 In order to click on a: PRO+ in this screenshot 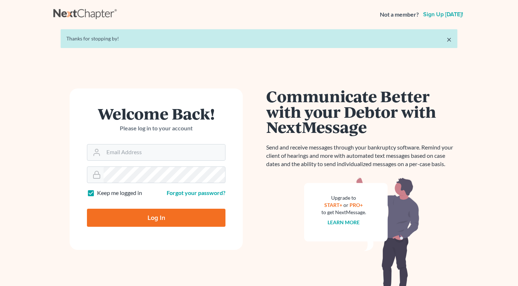, I will do `click(356, 204)`.